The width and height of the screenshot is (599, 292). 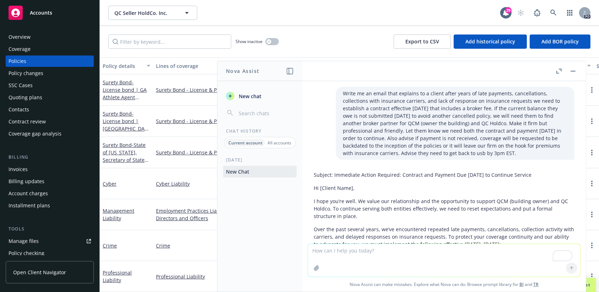 I want to click on div: Contract review, so click(x=27, y=122).